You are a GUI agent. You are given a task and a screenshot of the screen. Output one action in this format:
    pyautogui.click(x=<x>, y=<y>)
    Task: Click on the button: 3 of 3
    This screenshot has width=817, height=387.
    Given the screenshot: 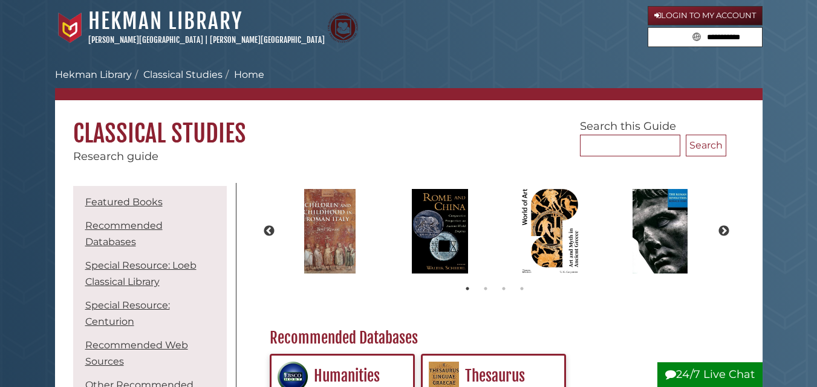 What is the action you would take?
    pyautogui.click(x=504, y=289)
    